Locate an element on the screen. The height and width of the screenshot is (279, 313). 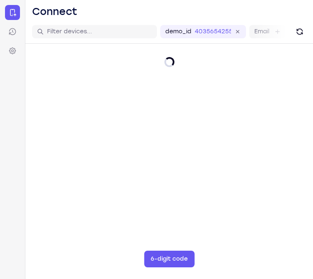
label: demo_id is located at coordinates (178, 32).